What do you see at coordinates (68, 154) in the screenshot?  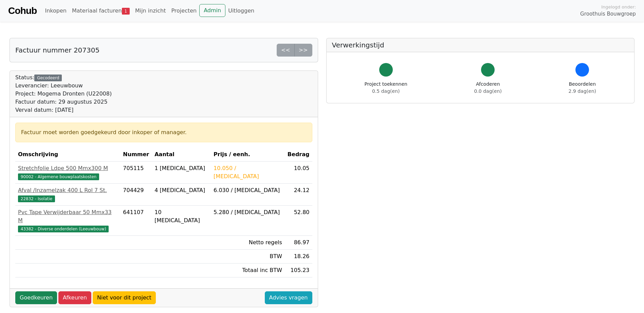 I see `th: Omschrijving` at bounding box center [68, 154].